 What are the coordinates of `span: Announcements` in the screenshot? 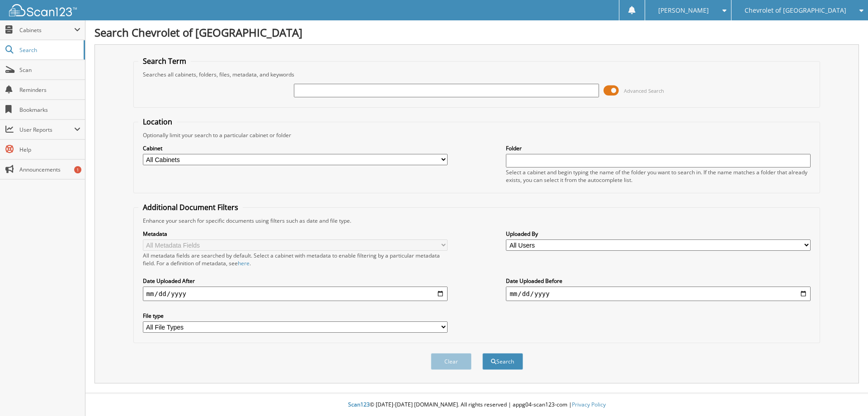 It's located at (50, 169).